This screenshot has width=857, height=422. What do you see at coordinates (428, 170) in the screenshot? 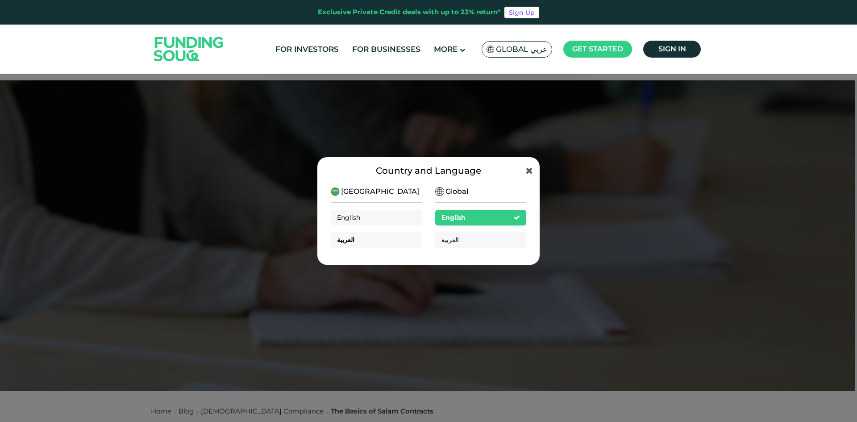
I see `div: Country and Language` at bounding box center [428, 170].